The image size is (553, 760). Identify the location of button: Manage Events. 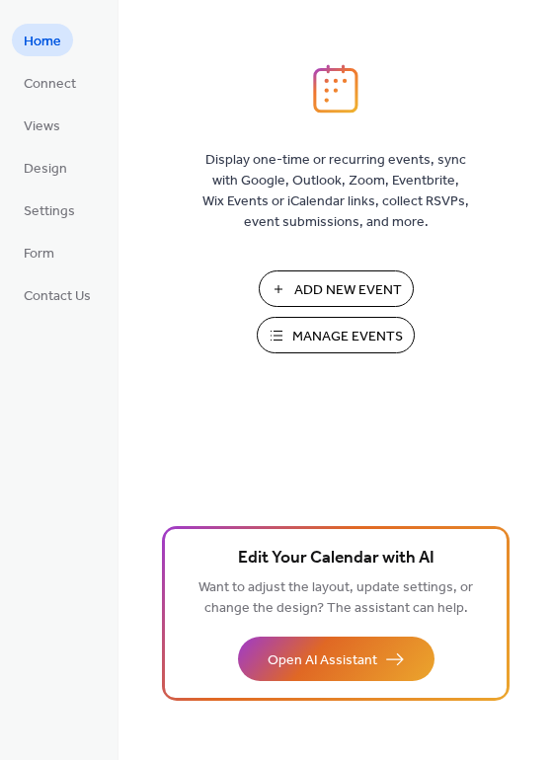
(336, 335).